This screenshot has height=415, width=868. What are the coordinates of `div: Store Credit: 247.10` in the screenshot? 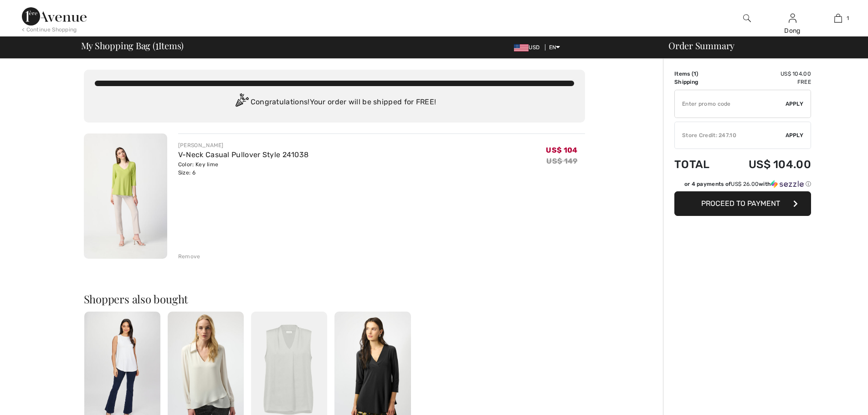 It's located at (730, 135).